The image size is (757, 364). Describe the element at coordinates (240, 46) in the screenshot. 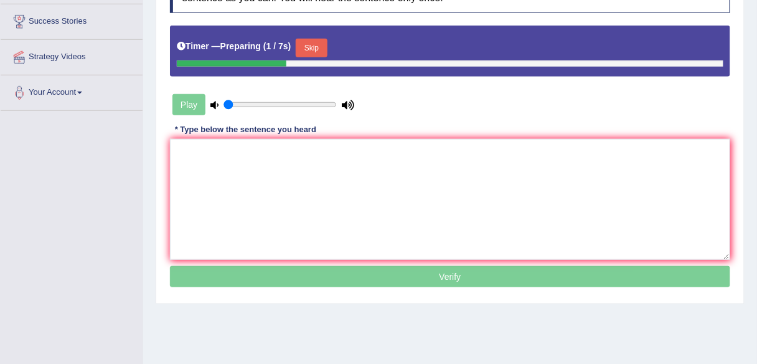

I see `b: Preparing` at that location.